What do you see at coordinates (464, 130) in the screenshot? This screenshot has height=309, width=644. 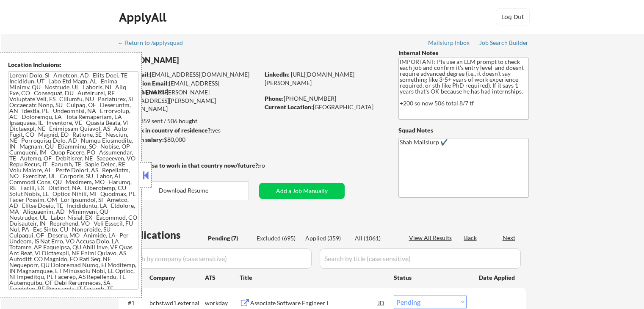 I see `div: Squad Notes` at bounding box center [464, 130].